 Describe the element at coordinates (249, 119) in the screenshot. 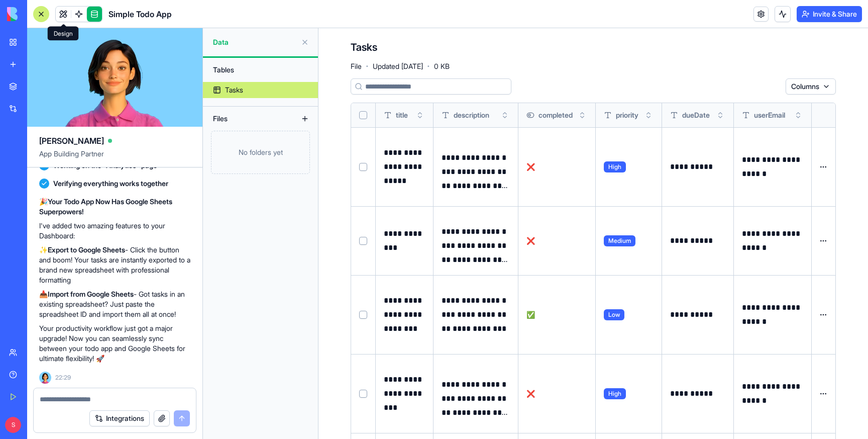

I see `div: Files` at that location.